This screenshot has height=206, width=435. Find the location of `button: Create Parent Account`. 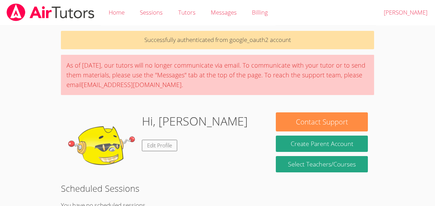

button: Create Parent Account is located at coordinates (321, 143).